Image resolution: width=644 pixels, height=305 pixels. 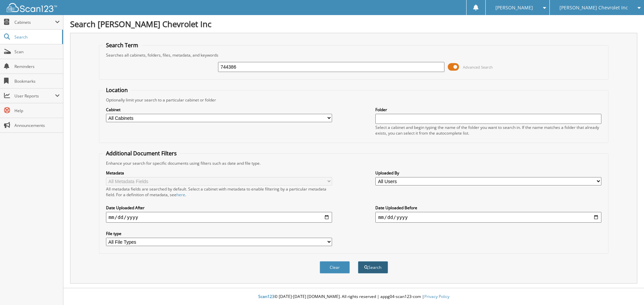 What do you see at coordinates (117, 90) in the screenshot?
I see `legend: Location` at bounding box center [117, 90].